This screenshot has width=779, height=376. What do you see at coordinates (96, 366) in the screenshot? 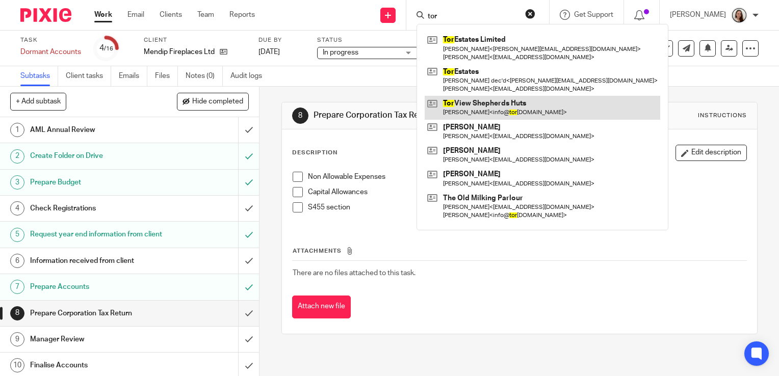
I see `h1: Finalise Accounts` at bounding box center [96, 366].